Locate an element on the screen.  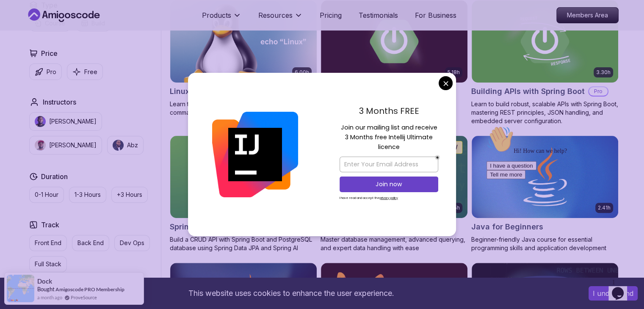
p: Products is located at coordinates (217, 15).